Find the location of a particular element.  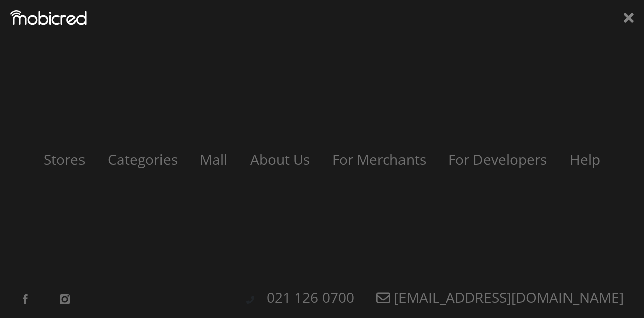

a: About Us is located at coordinates (280, 159).